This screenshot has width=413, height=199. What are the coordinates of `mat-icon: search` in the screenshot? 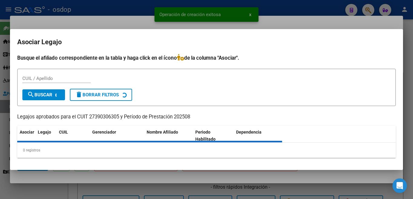 It's located at (31, 94).